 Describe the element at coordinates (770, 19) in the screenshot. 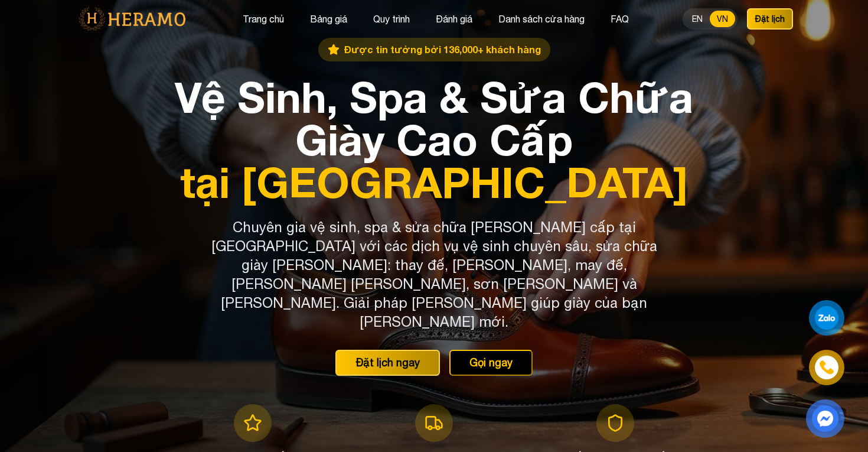

I see `button: Đặt lịch` at that location.